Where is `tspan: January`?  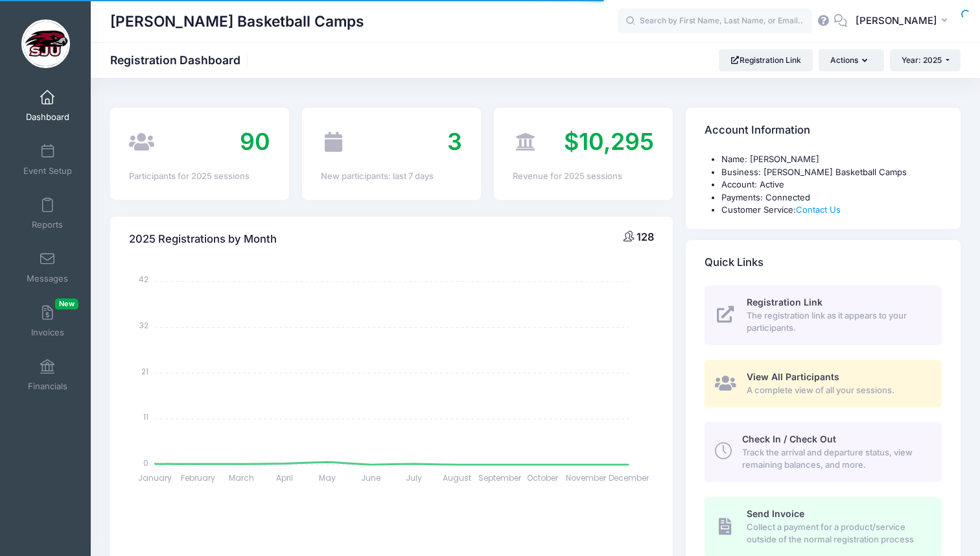 tspan: January is located at coordinates (156, 477).